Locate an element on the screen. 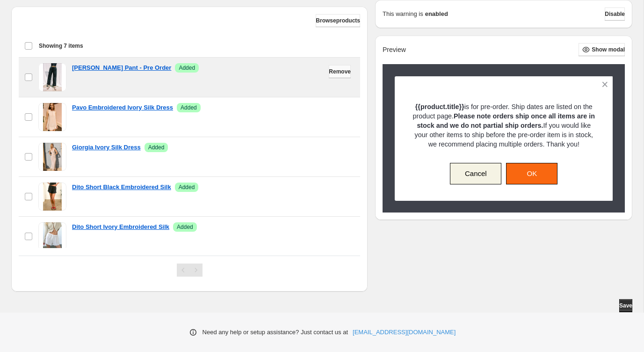 The image size is (644, 352). span: Browse products is located at coordinates (338, 20).